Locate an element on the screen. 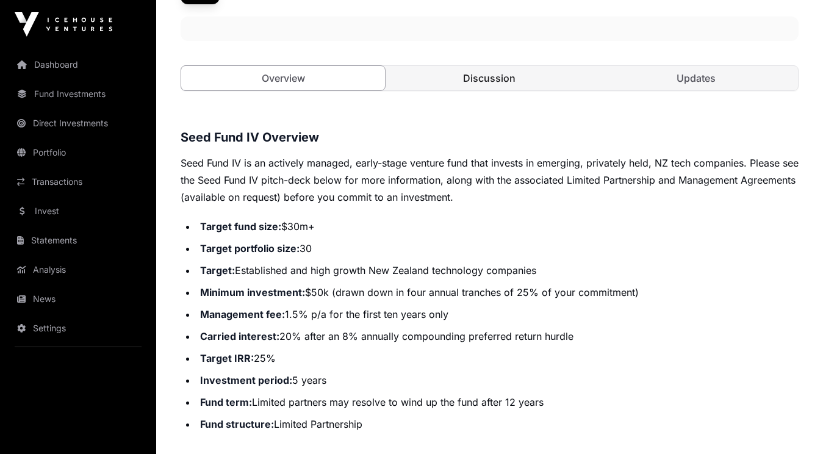 The width and height of the screenshot is (823, 454). li: 30 is located at coordinates (497, 248).